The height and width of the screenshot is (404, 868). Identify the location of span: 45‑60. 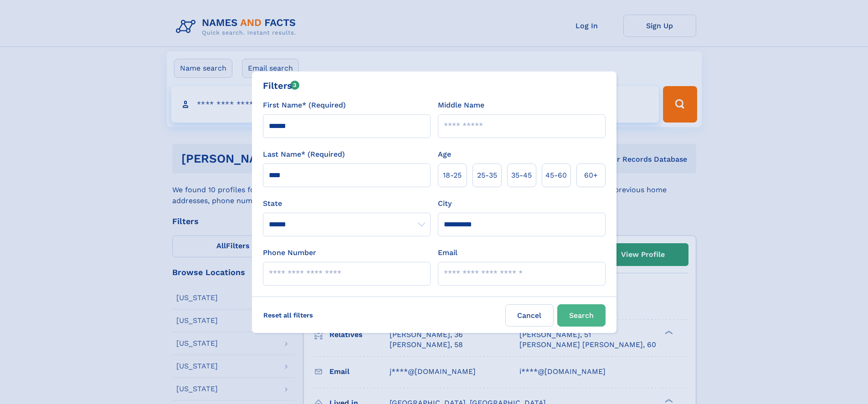
(556, 176).